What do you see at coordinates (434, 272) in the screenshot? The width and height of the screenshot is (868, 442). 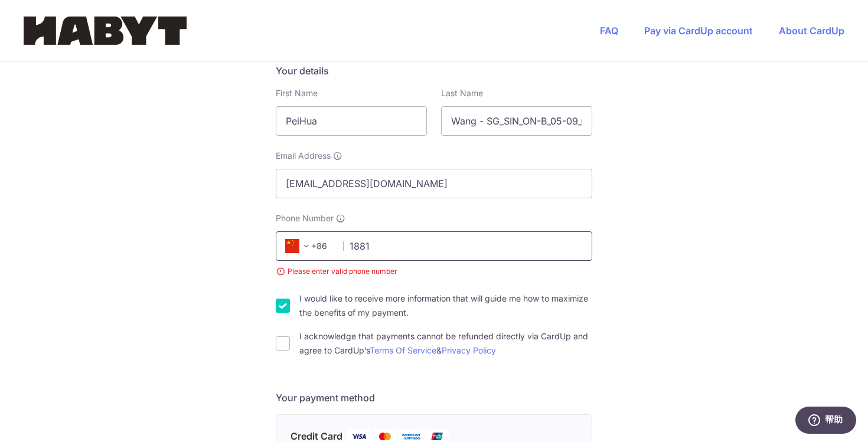 I see `small: Please enter valid phone number` at bounding box center [434, 272].